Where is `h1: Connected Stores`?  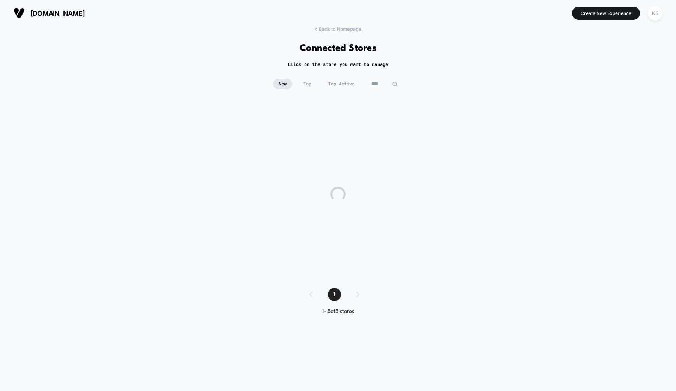 h1: Connected Stores is located at coordinates (338, 48).